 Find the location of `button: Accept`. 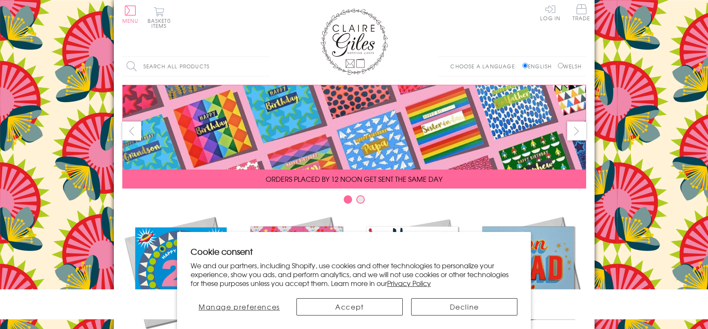

button: Accept is located at coordinates (350, 307).